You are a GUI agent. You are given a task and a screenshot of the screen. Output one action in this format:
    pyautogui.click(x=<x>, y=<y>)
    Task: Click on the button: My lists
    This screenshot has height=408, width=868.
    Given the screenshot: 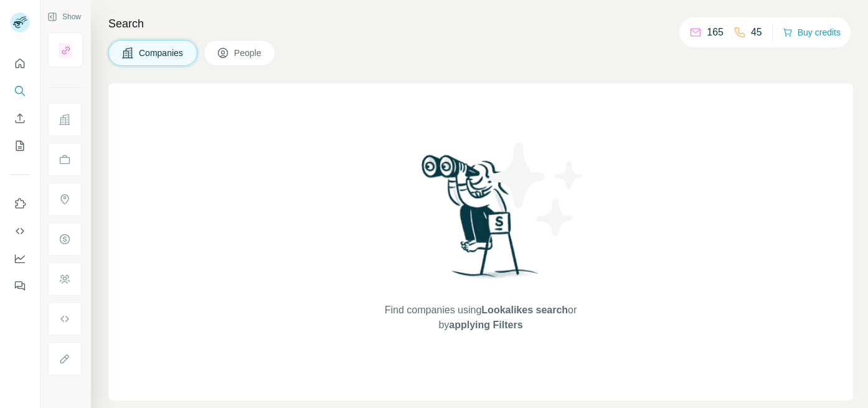 What is the action you would take?
    pyautogui.click(x=20, y=146)
    